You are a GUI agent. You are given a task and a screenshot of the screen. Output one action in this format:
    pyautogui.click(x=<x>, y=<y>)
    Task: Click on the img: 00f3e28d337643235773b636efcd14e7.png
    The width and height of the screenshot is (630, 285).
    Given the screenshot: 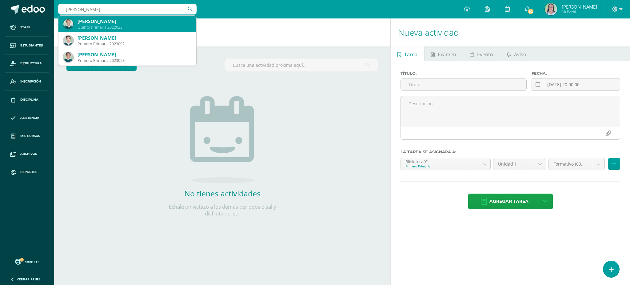 What is the action you would take?
    pyautogui.click(x=68, y=24)
    